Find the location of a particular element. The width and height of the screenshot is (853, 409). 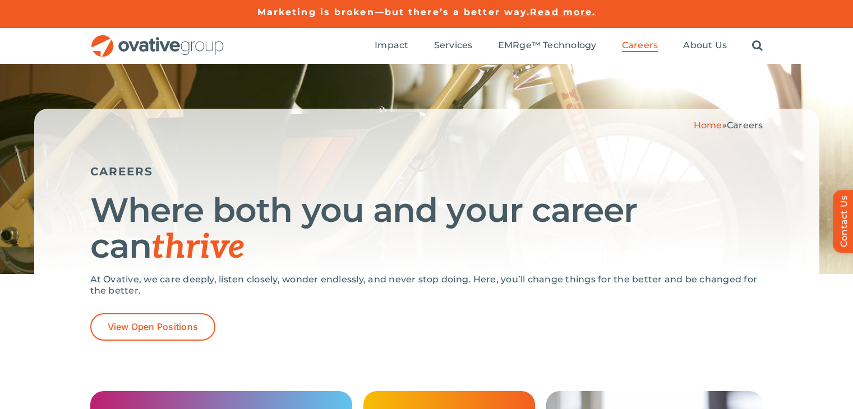

h1: Where both you and your career can is located at coordinates (427, 229).